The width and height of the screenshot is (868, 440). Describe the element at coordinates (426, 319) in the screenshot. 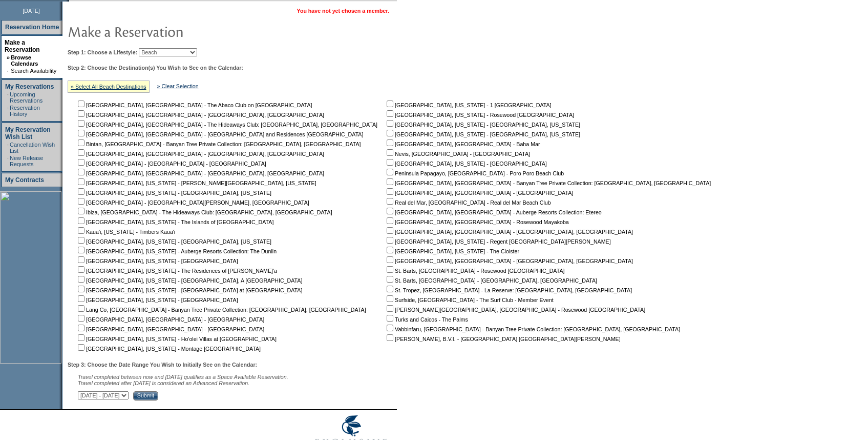

I see `nobr: Turks and Caicos - The Palms` at that location.